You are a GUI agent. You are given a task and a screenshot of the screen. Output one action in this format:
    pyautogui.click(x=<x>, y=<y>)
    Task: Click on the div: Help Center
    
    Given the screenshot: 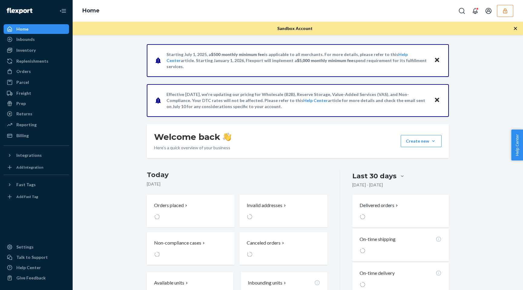 What is the action you would take?
    pyautogui.click(x=28, y=268)
    